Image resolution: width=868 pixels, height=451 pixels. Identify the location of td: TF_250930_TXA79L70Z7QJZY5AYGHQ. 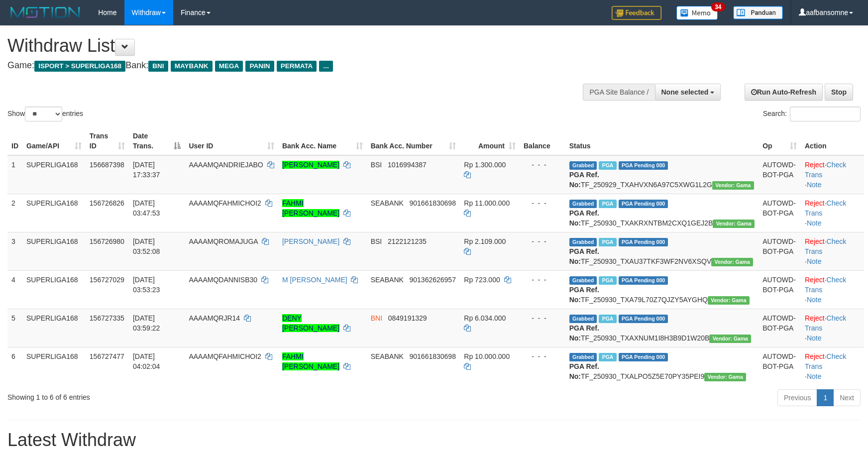
(662, 289).